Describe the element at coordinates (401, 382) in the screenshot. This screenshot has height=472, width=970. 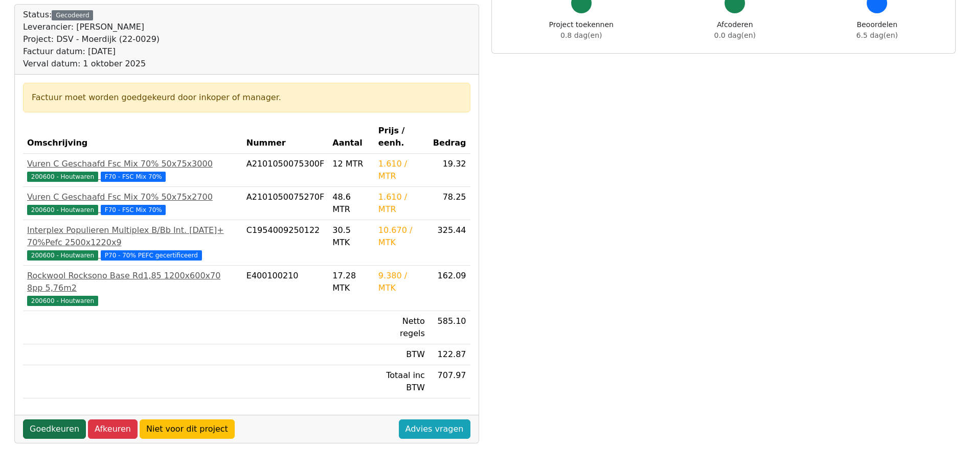
I see `td: Totaal inc BTW` at that location.